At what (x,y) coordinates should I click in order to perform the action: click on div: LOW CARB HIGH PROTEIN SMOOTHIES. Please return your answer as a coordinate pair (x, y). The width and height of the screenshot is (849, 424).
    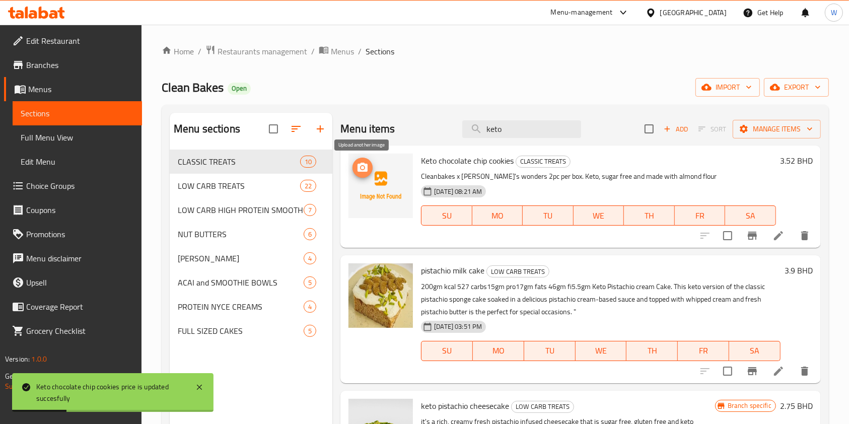
    Looking at the image, I should click on (241, 210).